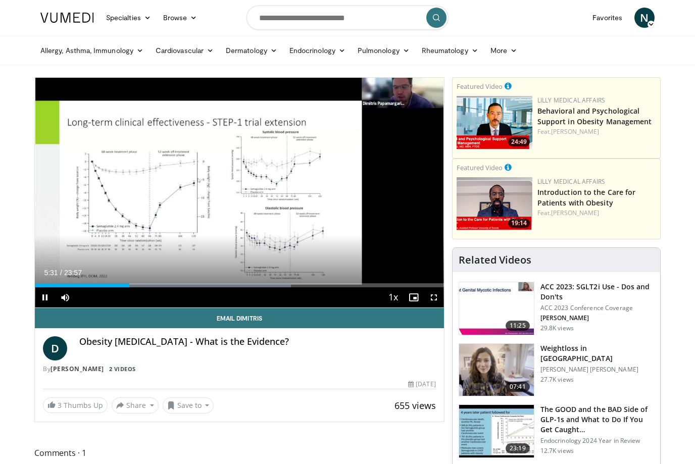 Image resolution: width=695 pixels, height=464 pixels. I want to click on span: Comments 1, so click(239, 453).